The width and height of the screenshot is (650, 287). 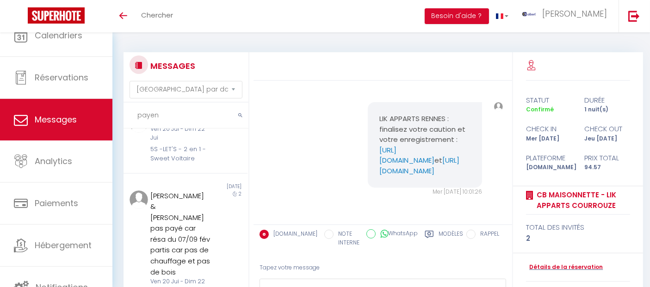 What do you see at coordinates (607, 167) in the screenshot?
I see `div: 94.57` at bounding box center [607, 167].